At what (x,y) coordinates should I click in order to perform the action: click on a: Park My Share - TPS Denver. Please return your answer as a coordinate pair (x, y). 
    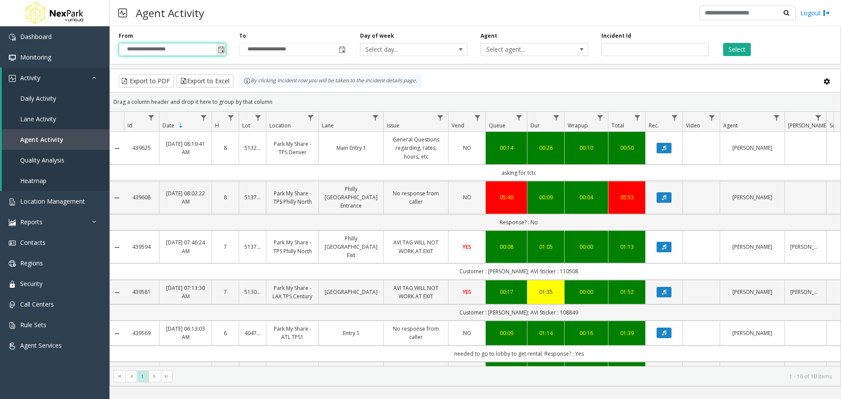
    Looking at the image, I should click on (292, 148).